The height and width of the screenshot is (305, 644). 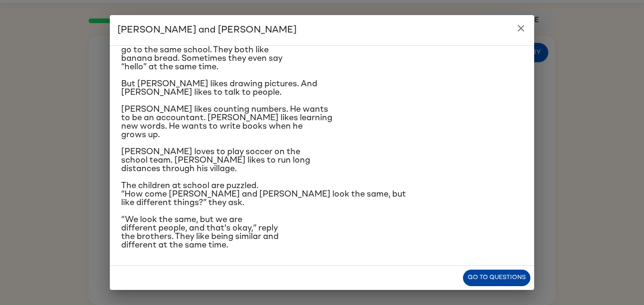 What do you see at coordinates (200, 232) in the screenshot?
I see `span: “We look the same, but we are different people, and that's okay,” reply the brothers. They like b...` at bounding box center [200, 232].